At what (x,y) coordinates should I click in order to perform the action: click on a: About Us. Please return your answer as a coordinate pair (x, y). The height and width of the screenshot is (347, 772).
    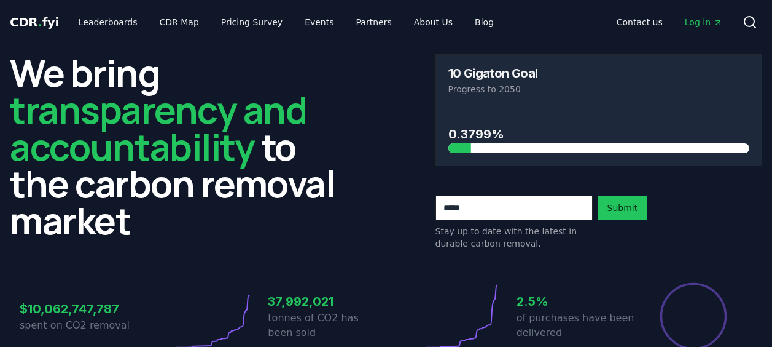
    Looking at the image, I should click on (433, 22).